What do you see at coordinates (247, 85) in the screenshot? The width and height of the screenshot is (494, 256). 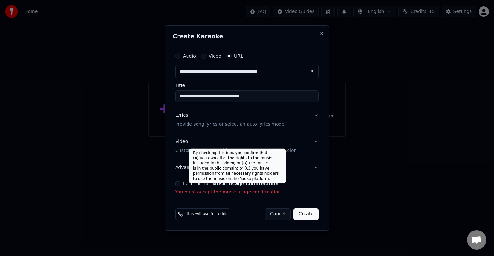 I see `label: Title` at bounding box center [247, 85].